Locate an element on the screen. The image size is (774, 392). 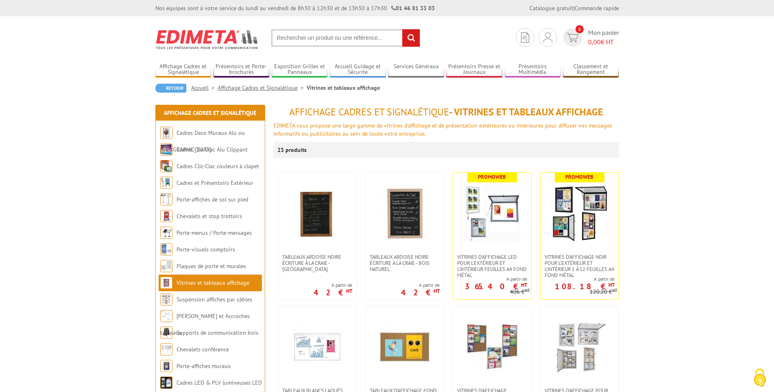
div: Nos équipes sont à votre service du lundi au vendredi de 8h30 à 12h30 et de 13h30 à 17h30 is located at coordinates (295, 8).